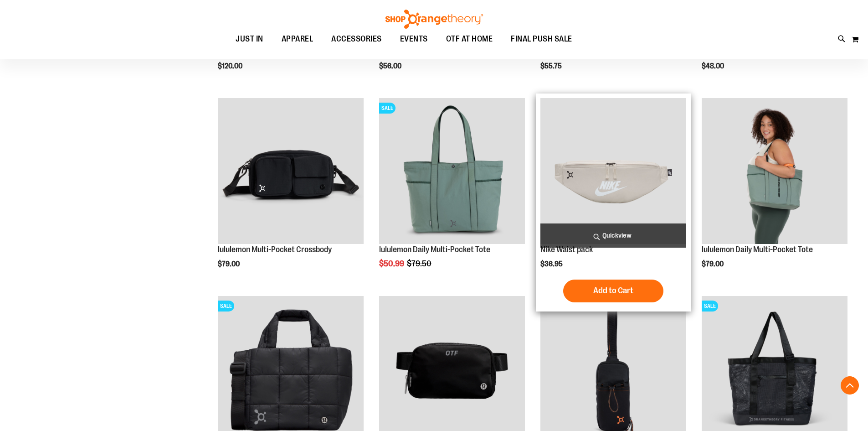 This screenshot has width=868, height=431. I want to click on a: EVENTS, so click(414, 39).